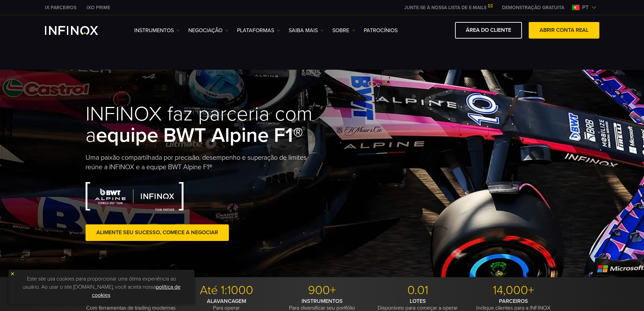 The image size is (644, 311). What do you see at coordinates (533, 8) in the screenshot?
I see `a: INFINOX MENU` at bounding box center [533, 8].